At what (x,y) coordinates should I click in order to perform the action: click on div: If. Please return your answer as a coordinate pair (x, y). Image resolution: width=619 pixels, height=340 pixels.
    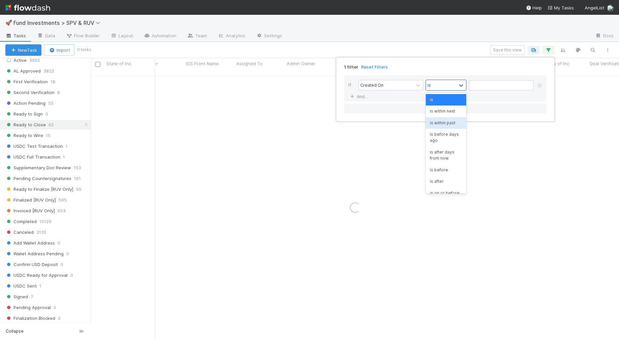
    Looking at the image, I should click on (353, 86).